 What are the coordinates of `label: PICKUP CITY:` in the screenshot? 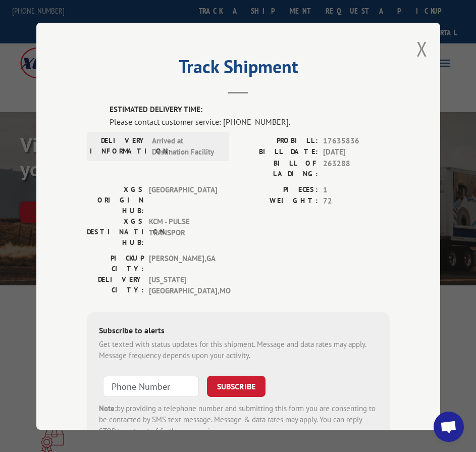 It's located at (115, 263).